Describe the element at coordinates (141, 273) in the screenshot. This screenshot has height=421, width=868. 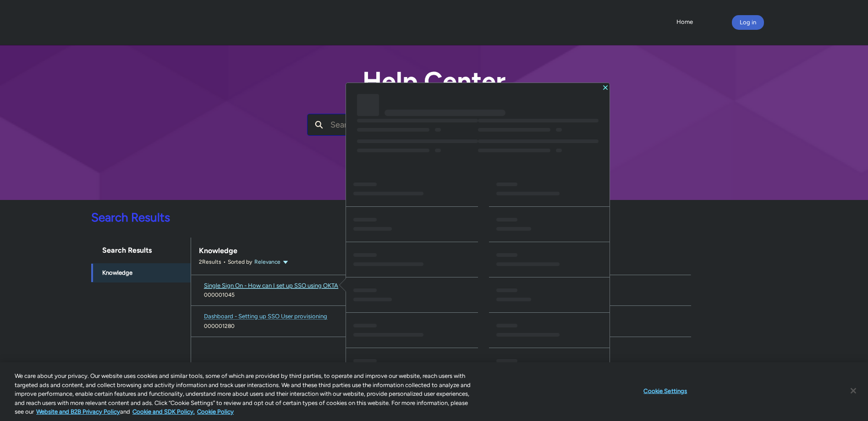
I see `a: Knowledge` at that location.